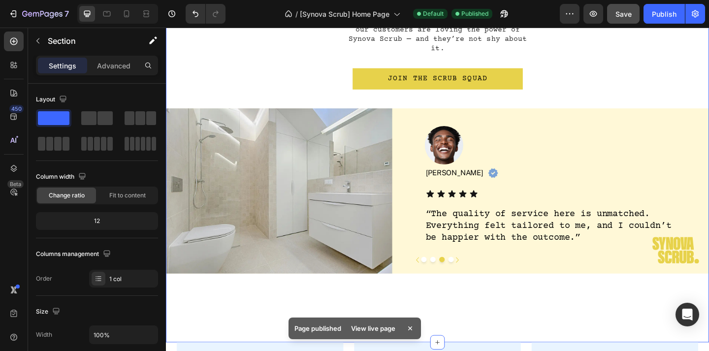  Describe the element at coordinates (88, 41) in the screenshot. I see `p: Section` at that location.